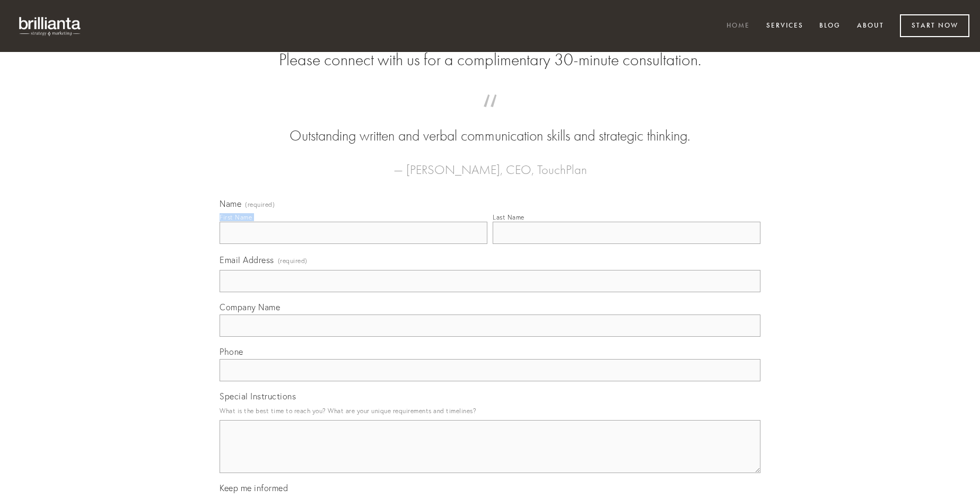 This screenshot has width=980, height=498. Describe the element at coordinates (829, 26) in the screenshot. I see `a: Blog` at that location.